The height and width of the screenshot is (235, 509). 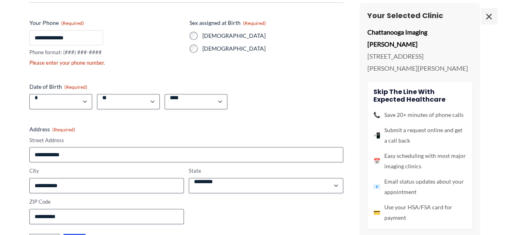 I want to click on label: Street Address, so click(x=186, y=140).